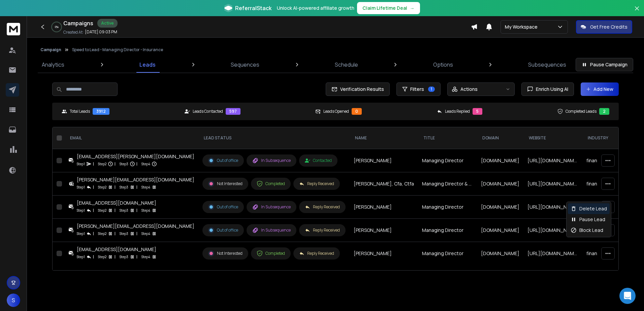 This screenshot has width=644, height=311. I want to click on th: EMAIL, so click(132, 138).